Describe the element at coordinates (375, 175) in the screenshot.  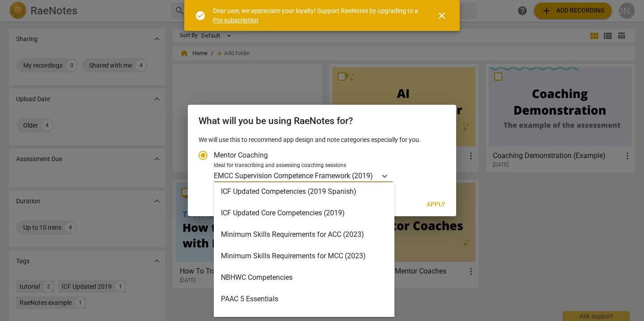
I see `input: Ideal for transcribing and assessing coaching sessionsEMCC Supervision Competence Framework (2019)` at that location.